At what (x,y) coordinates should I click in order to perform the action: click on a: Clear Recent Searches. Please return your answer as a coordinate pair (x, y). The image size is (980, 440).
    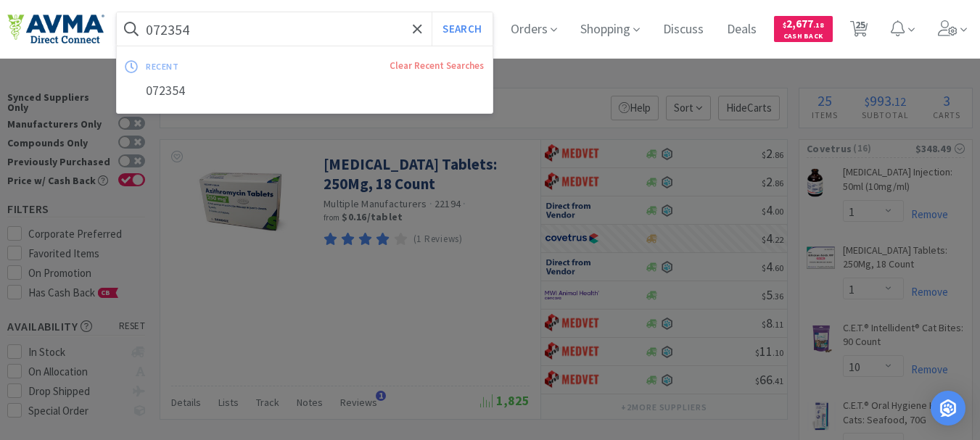
    Looking at the image, I should click on (437, 65).